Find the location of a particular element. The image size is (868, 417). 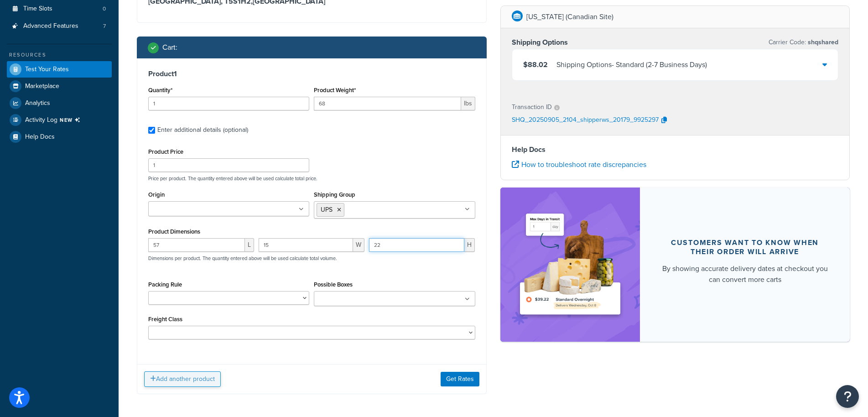

button: Add another product is located at coordinates (182, 379).